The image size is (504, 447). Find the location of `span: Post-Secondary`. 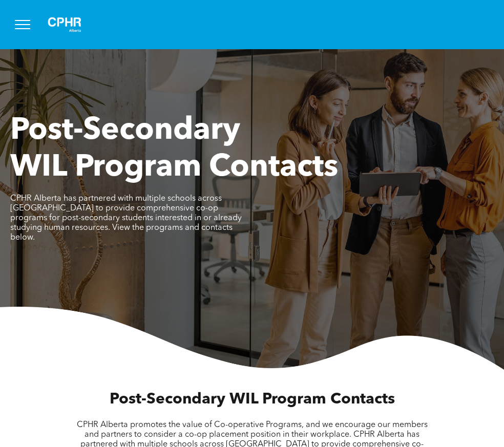

span: Post-Secondary is located at coordinates (125, 131).